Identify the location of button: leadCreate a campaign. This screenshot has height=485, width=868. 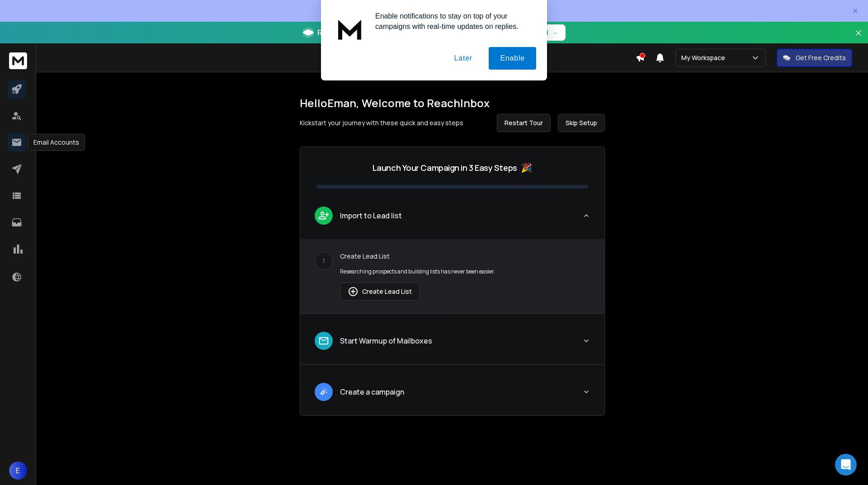
(452, 396).